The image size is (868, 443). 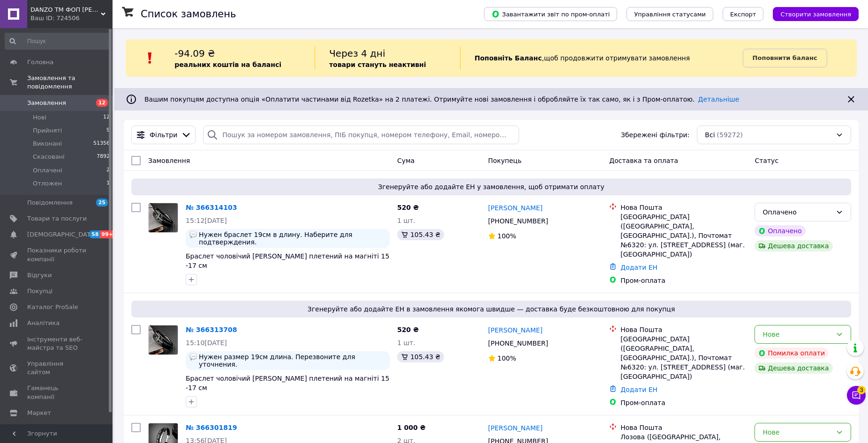 What do you see at coordinates (551, 14) in the screenshot?
I see `span: Завантажити звіт по пром-оплаті` at bounding box center [551, 14].